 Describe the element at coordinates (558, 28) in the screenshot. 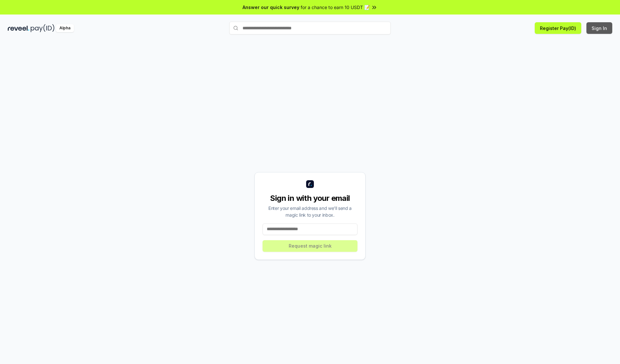

I see `button: Register Pay(ID)` at that location.